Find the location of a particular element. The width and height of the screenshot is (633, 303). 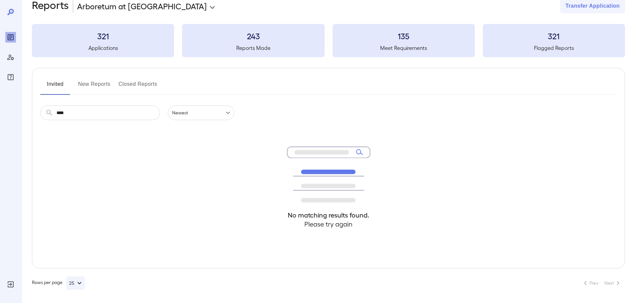

button: 25 is located at coordinates (75, 283).